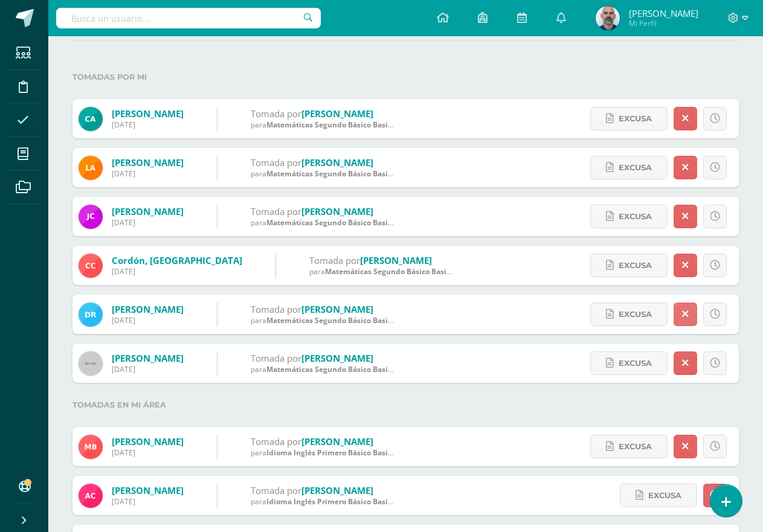 This screenshot has height=532, width=763. What do you see at coordinates (90, 446) in the screenshot?
I see `img: f90d96feb81eb68eb65d9593fb22c30f.png` at bounding box center [90, 446].